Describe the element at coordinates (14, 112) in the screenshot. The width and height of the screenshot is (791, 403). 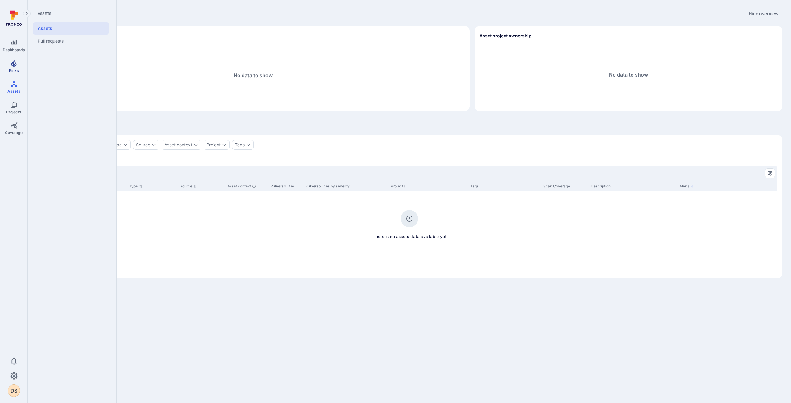
I see `span: Projects` at that location.